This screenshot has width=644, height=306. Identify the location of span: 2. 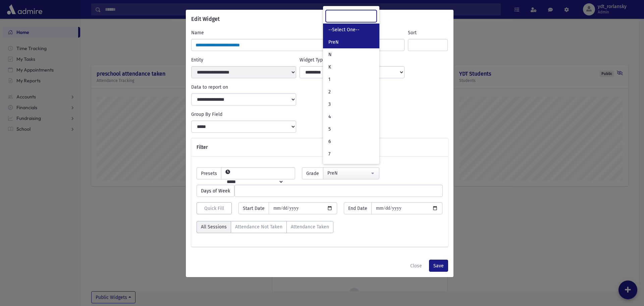
(330, 92).